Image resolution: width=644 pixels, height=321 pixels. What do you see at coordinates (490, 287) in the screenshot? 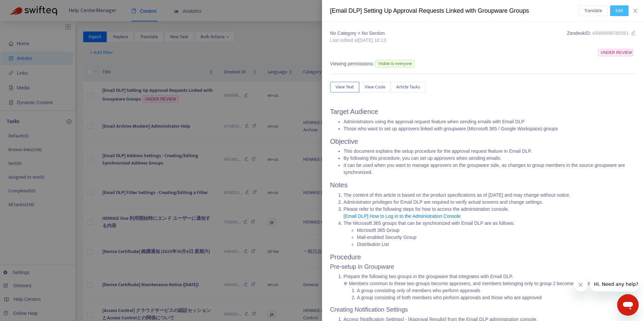
I see `li: Prepare the following two groups in the groupware that integrates with Email DLP. ※ Members commo...` at bounding box center [490, 287].